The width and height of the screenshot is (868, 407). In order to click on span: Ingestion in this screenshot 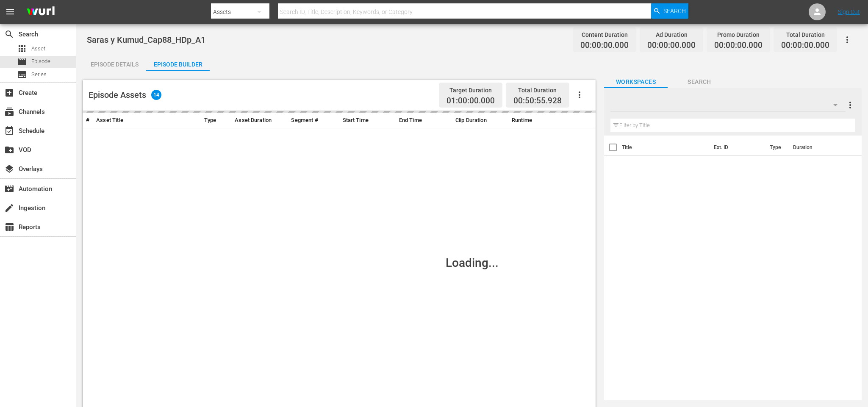, I will do `click(9, 208)`.